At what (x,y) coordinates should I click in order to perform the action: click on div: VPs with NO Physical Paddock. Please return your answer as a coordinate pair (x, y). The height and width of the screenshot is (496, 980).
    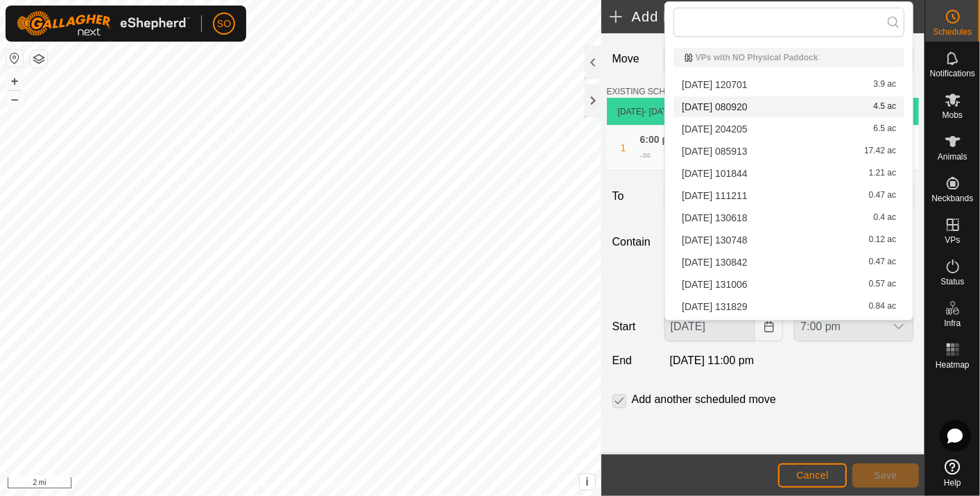
    Looking at the image, I should click on (788, 58).